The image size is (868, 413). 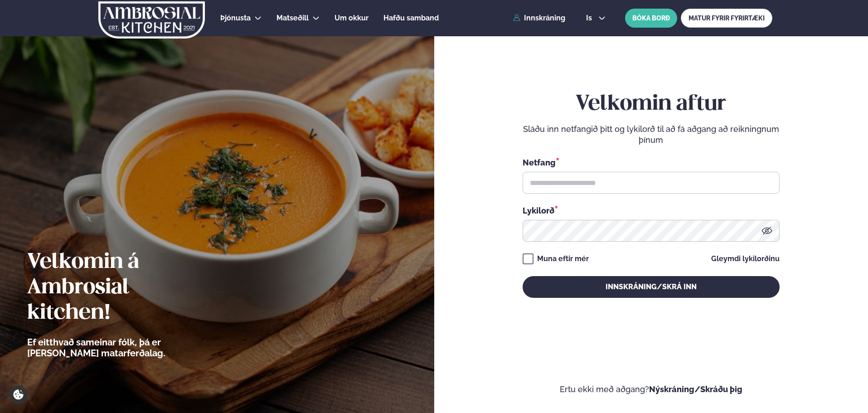 I want to click on a: Matseðill, so click(x=292, y=18).